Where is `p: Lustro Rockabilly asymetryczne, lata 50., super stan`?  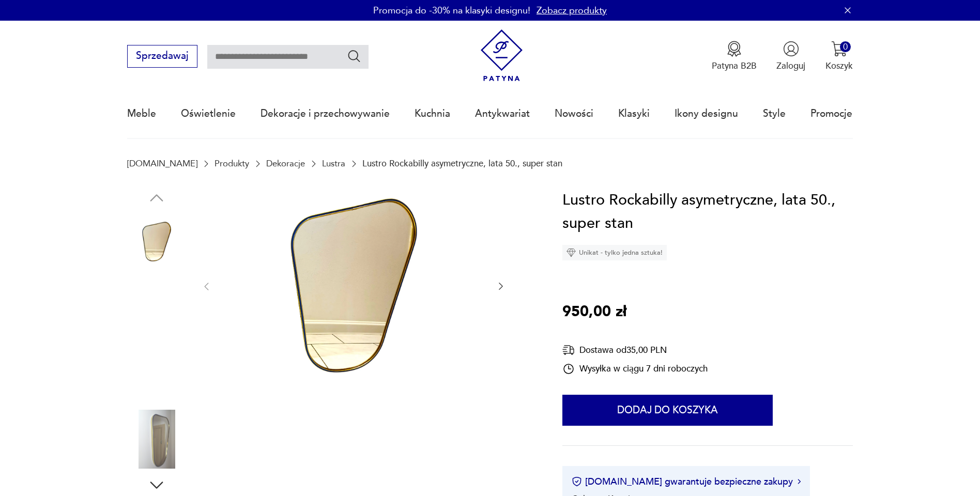
p: Lustro Rockabilly asymetryczne, lata 50., super stan is located at coordinates (462, 163).